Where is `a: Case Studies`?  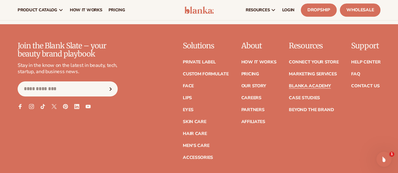
a: Case Studies is located at coordinates (304, 98).